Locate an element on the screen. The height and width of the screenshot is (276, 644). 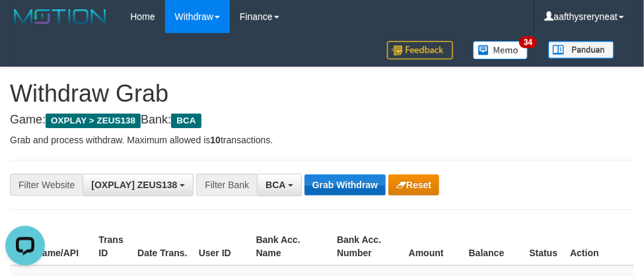
th: Status is located at coordinates (545, 247).